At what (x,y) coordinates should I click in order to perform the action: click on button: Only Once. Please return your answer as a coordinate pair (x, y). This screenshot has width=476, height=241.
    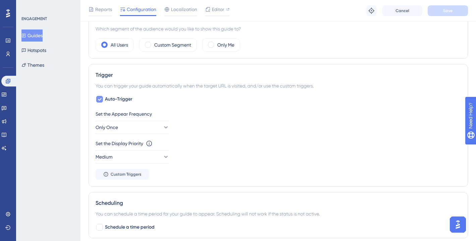
    Looking at the image, I should click on (132, 127).